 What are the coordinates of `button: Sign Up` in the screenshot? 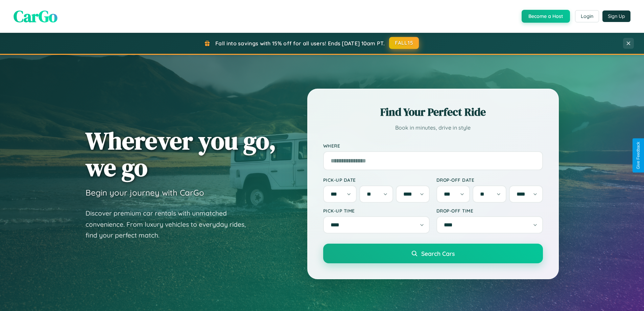 It's located at (616, 16).